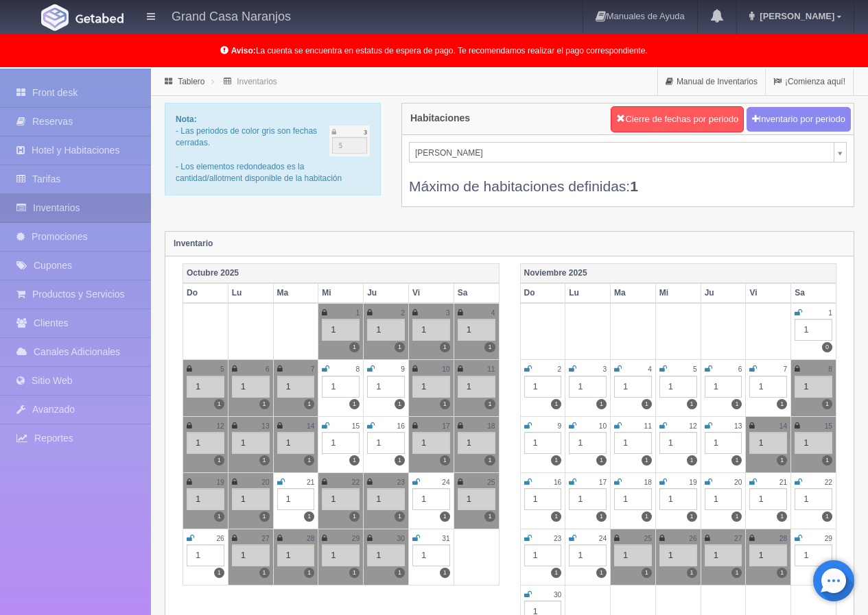 The image size is (868, 615). I want to click on strong: Inventario, so click(193, 243).